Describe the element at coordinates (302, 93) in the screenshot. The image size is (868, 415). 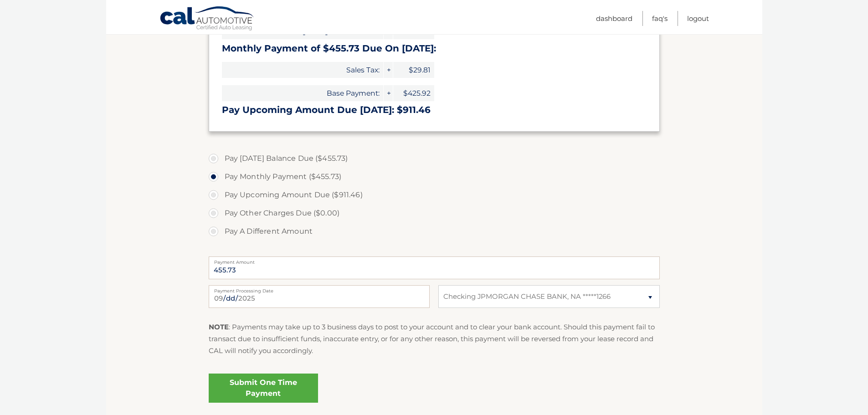
I see `span: Base Payment:` at that location.